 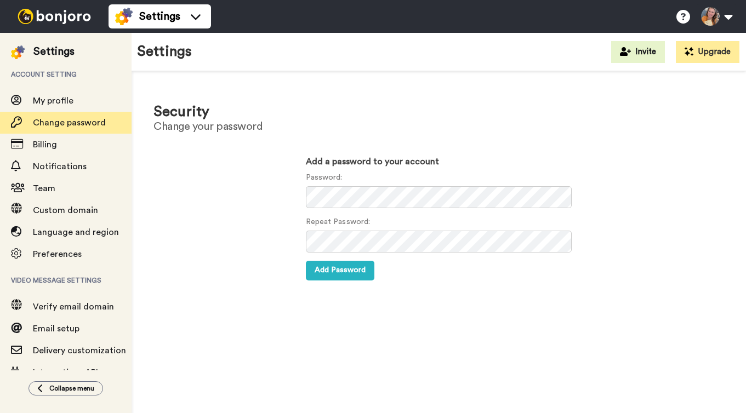 I want to click on span: Settings, so click(x=159, y=16).